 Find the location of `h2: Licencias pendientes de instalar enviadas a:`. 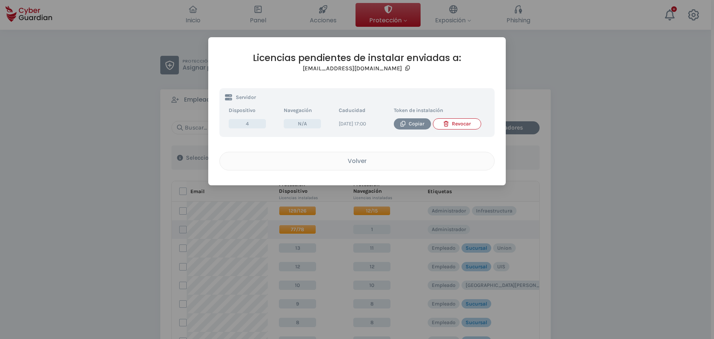

h2: Licencias pendientes de instalar enviadas a: is located at coordinates (357, 58).